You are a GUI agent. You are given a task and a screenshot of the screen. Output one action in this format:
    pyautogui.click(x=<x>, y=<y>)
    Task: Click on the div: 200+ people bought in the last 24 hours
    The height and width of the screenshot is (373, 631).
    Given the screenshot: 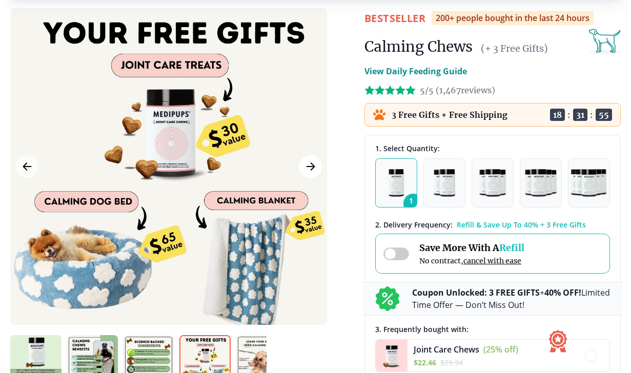 What is the action you would take?
    pyautogui.click(x=513, y=18)
    